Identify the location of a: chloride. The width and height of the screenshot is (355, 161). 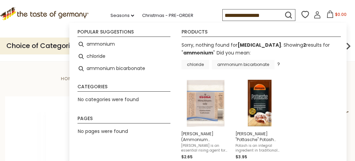
(196, 64).